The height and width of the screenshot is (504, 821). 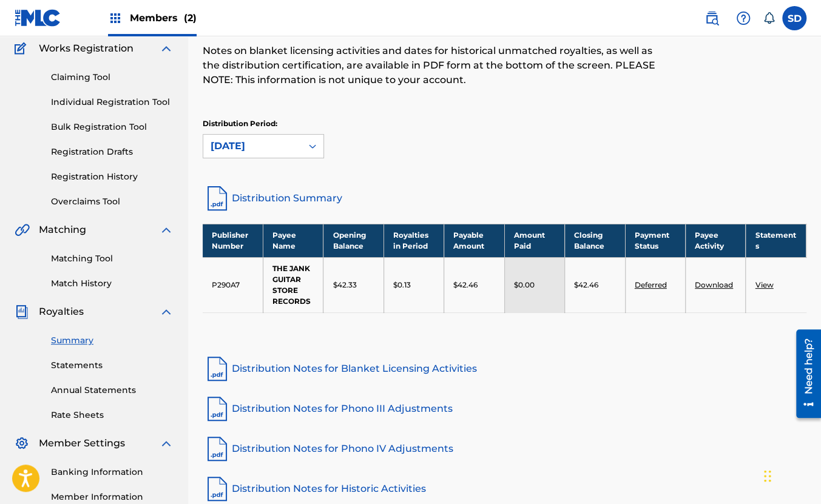 What do you see at coordinates (743, 18) in the screenshot?
I see `div: Help` at bounding box center [743, 18].